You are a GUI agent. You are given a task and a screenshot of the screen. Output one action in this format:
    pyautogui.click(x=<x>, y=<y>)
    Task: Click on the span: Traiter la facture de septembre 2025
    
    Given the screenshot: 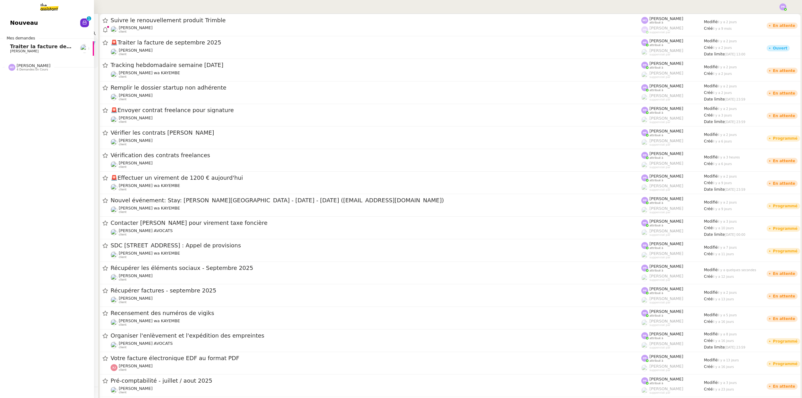 What is the action you would take?
    pyautogui.click(x=376, y=43)
    